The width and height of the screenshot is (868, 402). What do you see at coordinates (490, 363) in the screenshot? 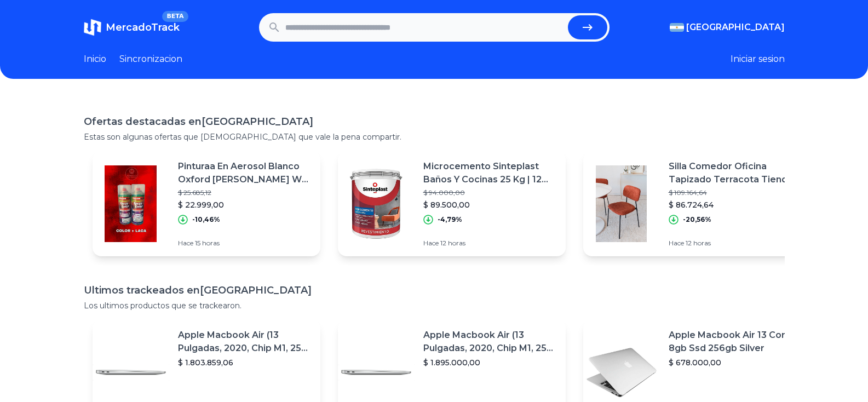
I see `p: $ 1.895.000,00` at bounding box center [490, 363].